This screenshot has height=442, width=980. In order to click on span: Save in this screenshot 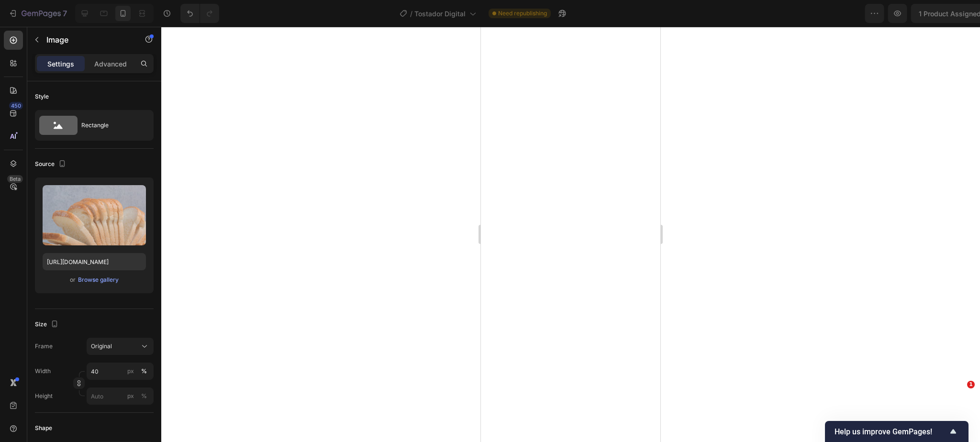, I will do `click(897, 13)`.